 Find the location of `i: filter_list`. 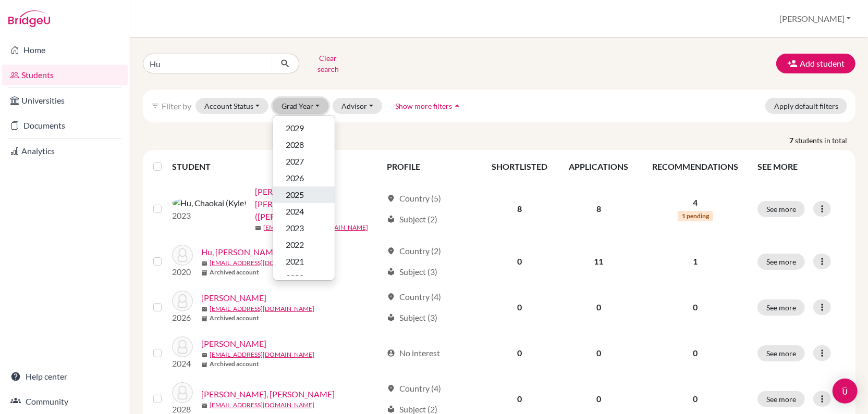

i: filter_list is located at coordinates (155, 106).